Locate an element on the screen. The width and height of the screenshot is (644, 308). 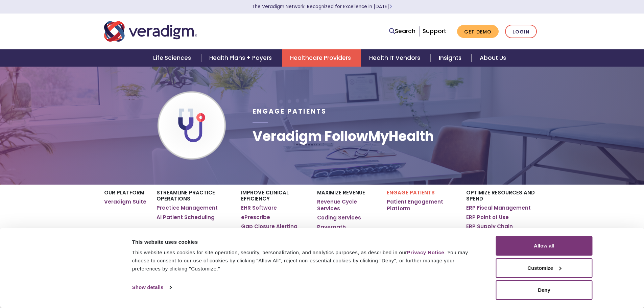
a: Gap Closure Alerting is located at coordinates (269, 226).